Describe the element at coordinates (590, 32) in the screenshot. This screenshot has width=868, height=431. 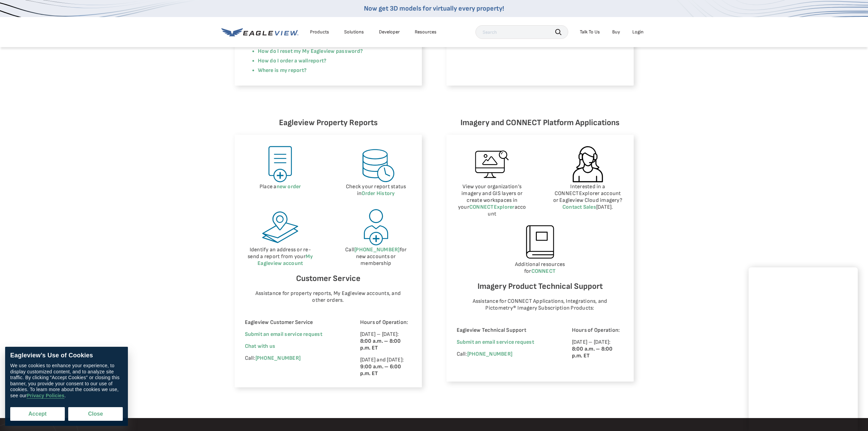
I see `div: Talk To Us` at that location.